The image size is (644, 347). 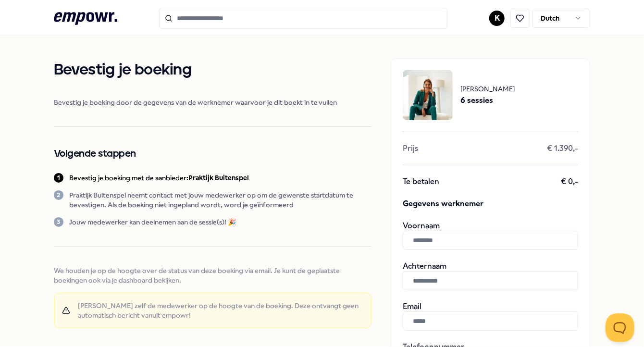 What do you see at coordinates (490, 316) in the screenshot?
I see `div: Email` at bounding box center [490, 316].